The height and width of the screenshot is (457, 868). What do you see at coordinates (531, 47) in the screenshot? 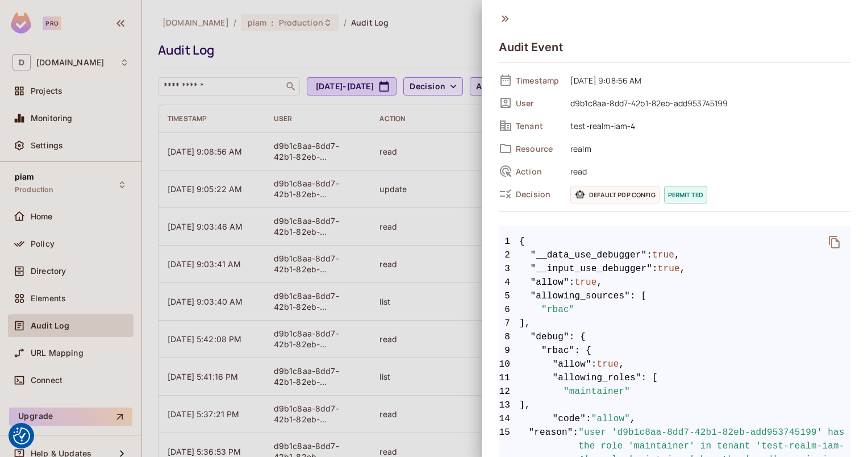
I see `h4: Audit Event` at bounding box center [531, 47].